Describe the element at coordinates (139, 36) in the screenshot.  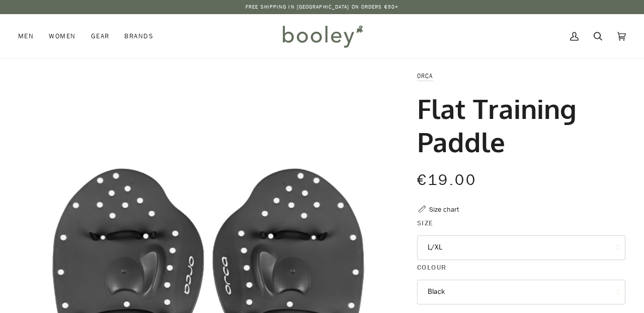
I see `span: Brands` at that location.